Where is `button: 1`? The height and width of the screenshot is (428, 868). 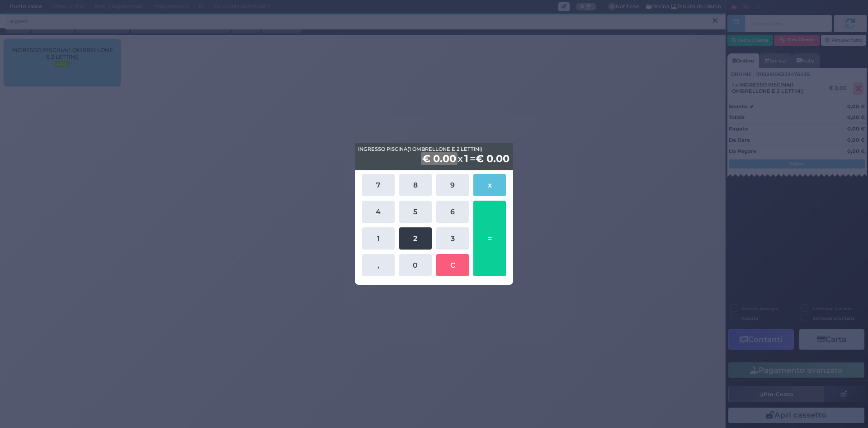 button: 1 is located at coordinates (379, 238).